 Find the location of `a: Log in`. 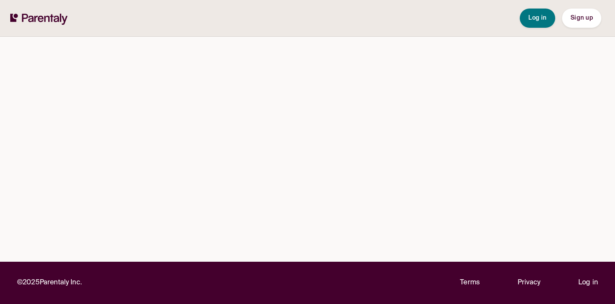

a: Log in is located at coordinates (588, 283).